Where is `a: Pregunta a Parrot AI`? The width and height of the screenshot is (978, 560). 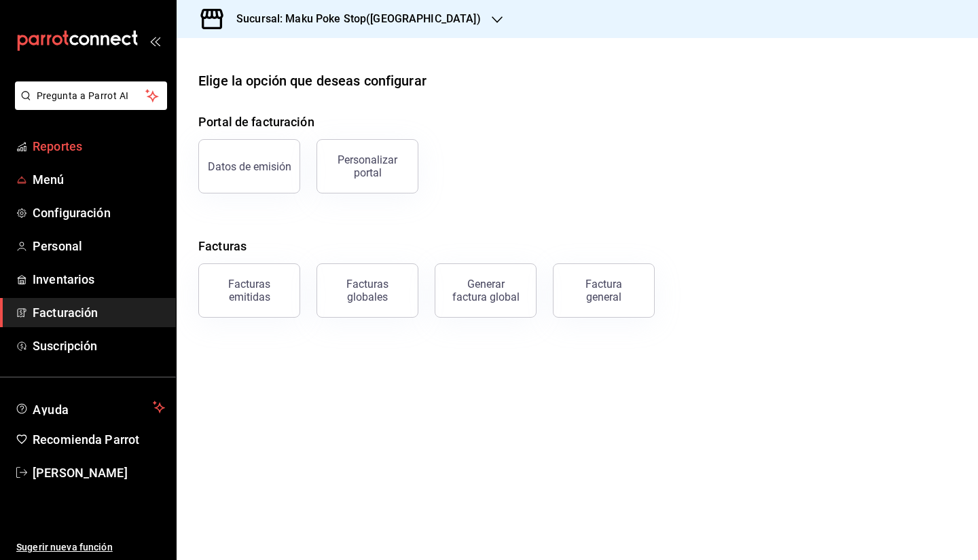 a: Pregunta a Parrot AI is located at coordinates (89, 105).